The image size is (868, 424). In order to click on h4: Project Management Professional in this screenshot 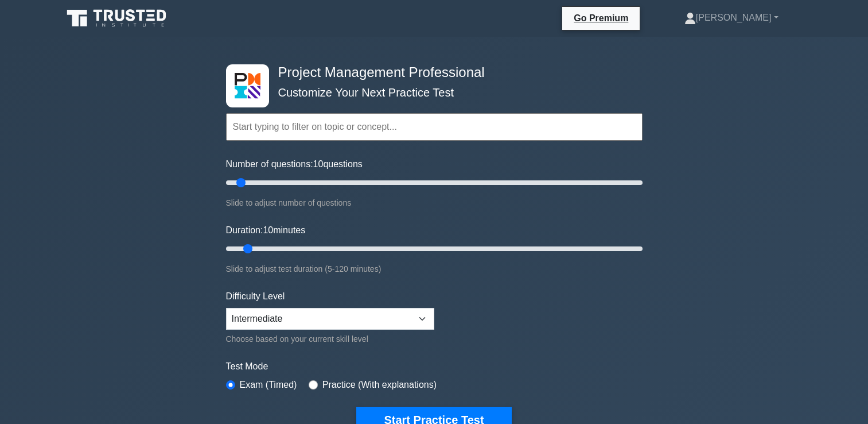, I will do `click(430, 72)`.